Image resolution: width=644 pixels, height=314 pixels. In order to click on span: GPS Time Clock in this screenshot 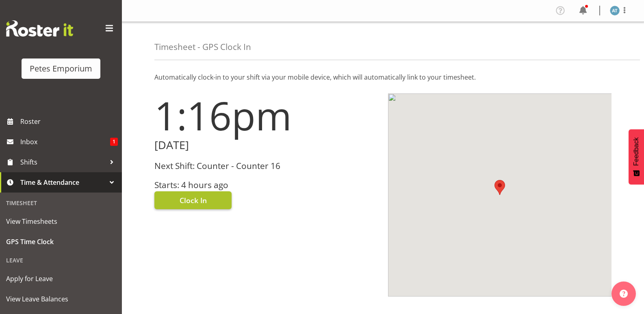, I will do `click(61, 242)`.